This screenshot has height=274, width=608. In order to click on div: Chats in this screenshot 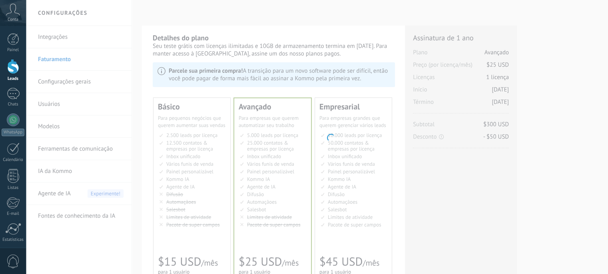, I will do `click(13, 104)`.